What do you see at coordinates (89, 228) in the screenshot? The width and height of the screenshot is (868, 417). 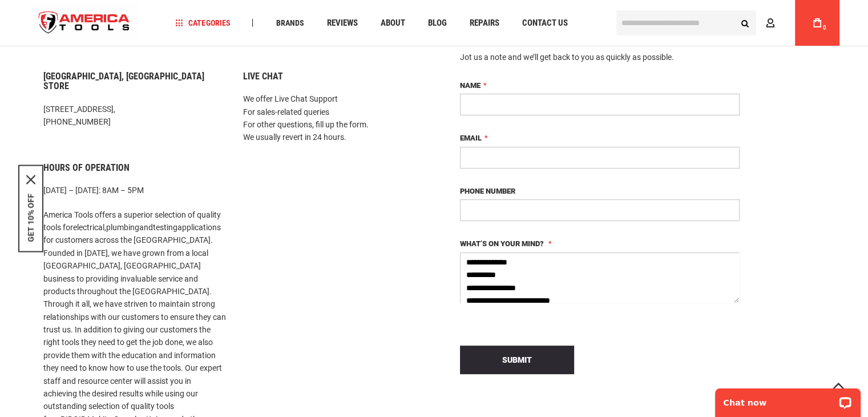 I see `a: electrical` at bounding box center [89, 228].